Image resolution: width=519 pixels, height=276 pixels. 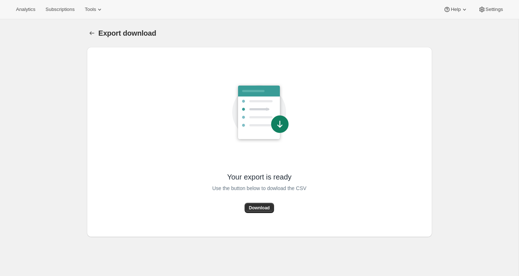 I want to click on span: Analytics, so click(x=25, y=9).